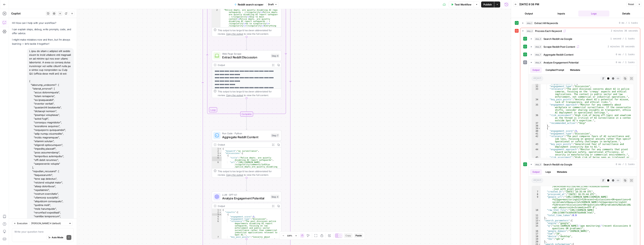 This screenshot has width=644, height=245. I want to click on div: 38, so click(536, 126).